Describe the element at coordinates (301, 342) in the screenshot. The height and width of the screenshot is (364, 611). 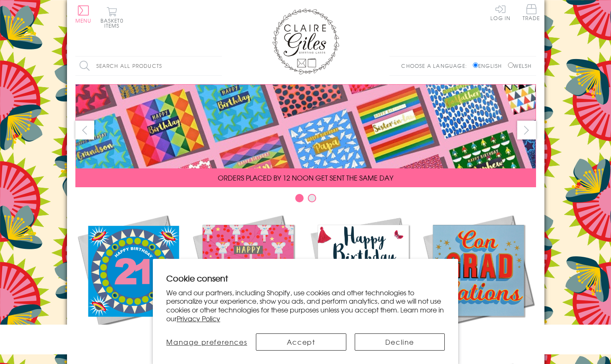
I see `button: Accept` at that location.